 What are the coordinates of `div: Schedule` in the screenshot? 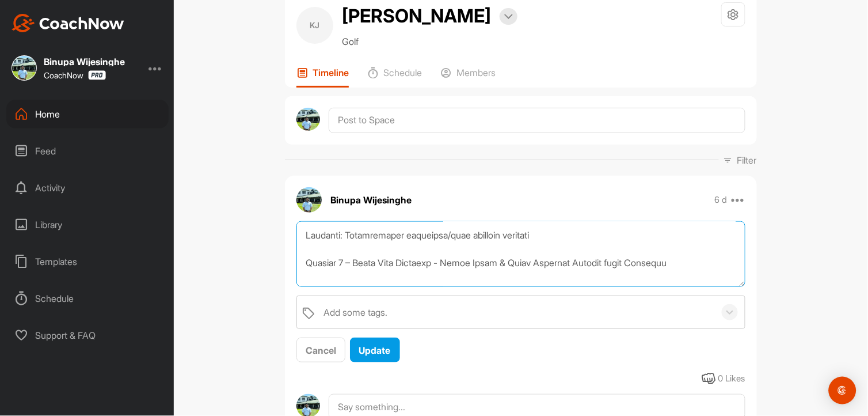 It's located at (87, 298).